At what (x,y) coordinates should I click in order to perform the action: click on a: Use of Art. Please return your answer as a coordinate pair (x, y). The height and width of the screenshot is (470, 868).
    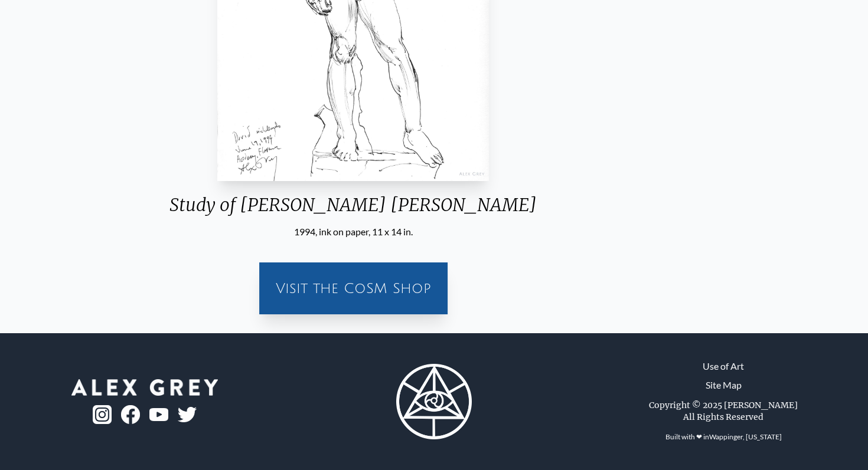
    Looking at the image, I should click on (724, 366).